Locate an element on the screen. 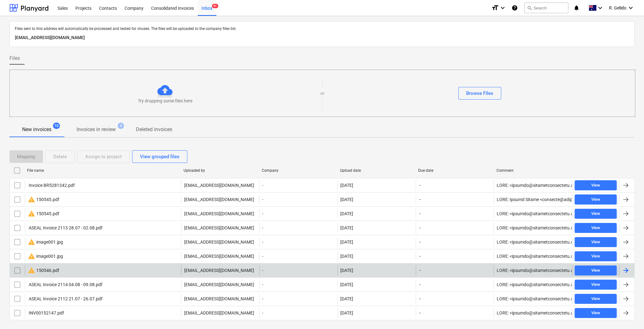 This screenshot has width=644, height=329. div: Due date is located at coordinates (455, 170).